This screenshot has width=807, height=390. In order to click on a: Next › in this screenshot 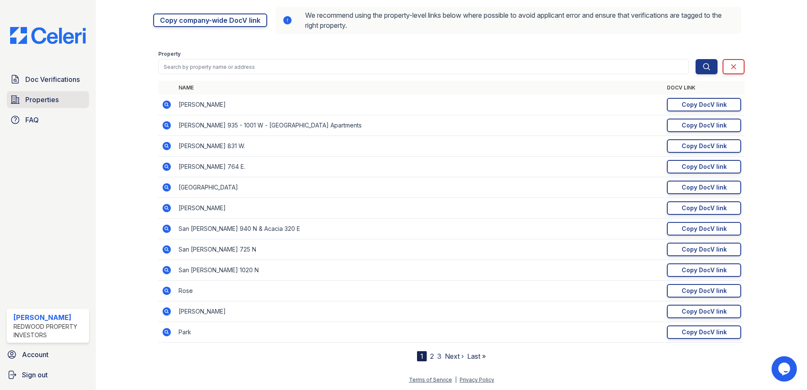, I will do `click(454, 356)`.